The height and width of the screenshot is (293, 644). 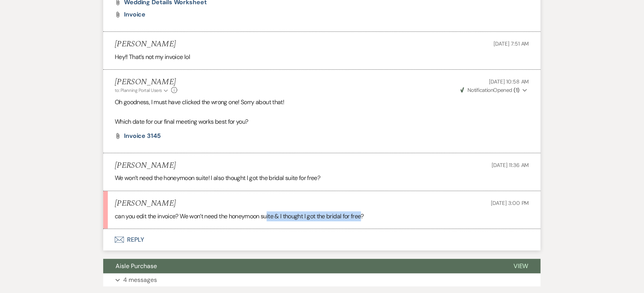 What do you see at coordinates (517, 90) in the screenshot?
I see `strong: ( 1 )` at bounding box center [517, 90].